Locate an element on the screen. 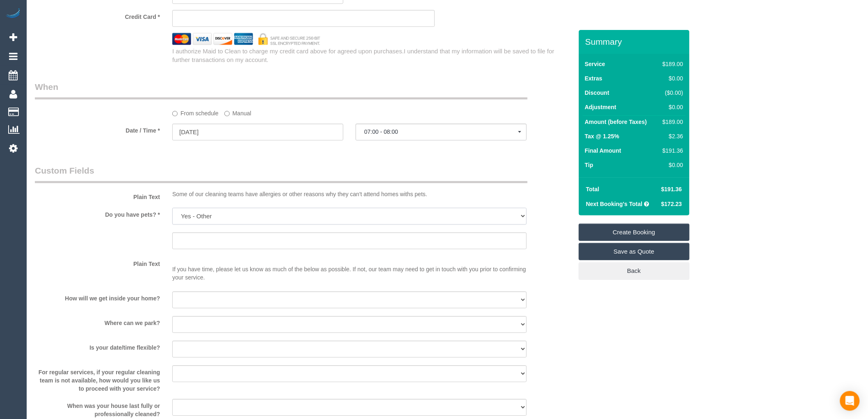 This screenshot has height=419, width=868. label: Where can we park? is located at coordinates (97, 321).